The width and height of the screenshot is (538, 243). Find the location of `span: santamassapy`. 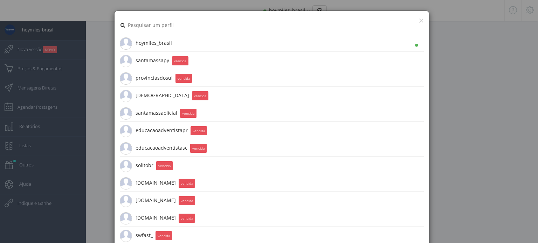

span: santamassapy is located at coordinates (144, 61).